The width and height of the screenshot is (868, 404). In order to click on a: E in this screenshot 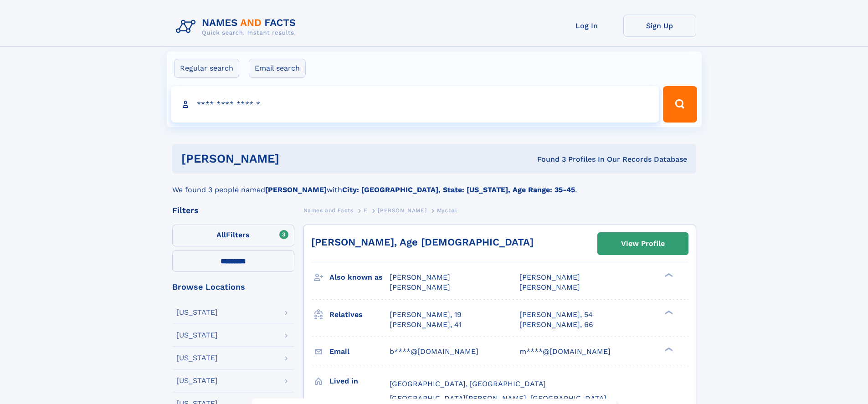, I will do `click(365, 210)`.